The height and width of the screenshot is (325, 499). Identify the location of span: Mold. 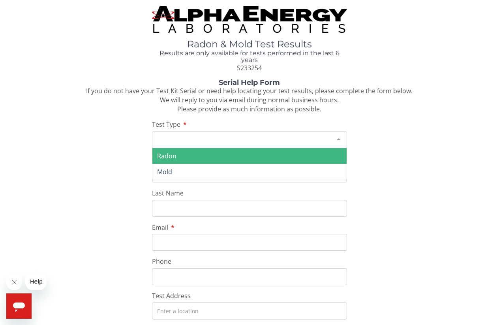
(165, 172).